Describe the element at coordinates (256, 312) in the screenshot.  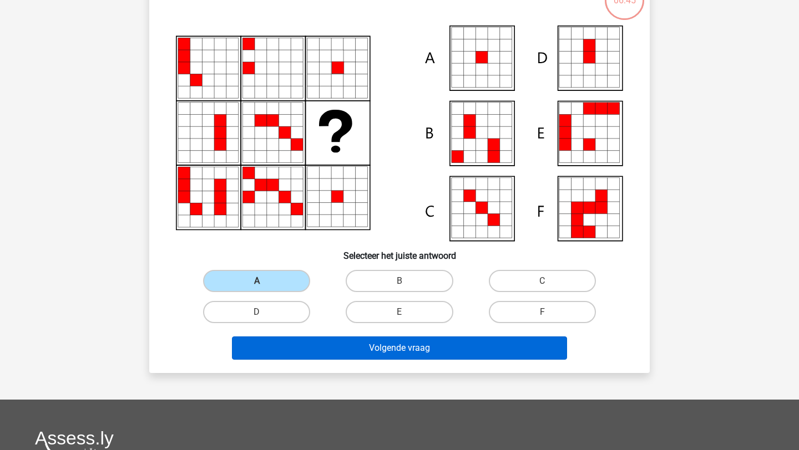
I see `label: D` at that location.